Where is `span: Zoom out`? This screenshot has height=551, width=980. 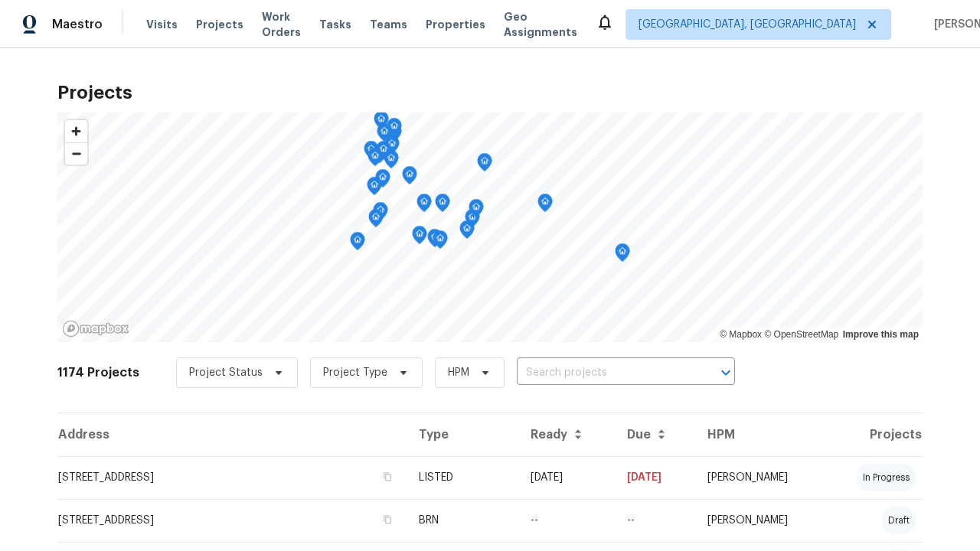 span: Zoom out is located at coordinates (76, 154).